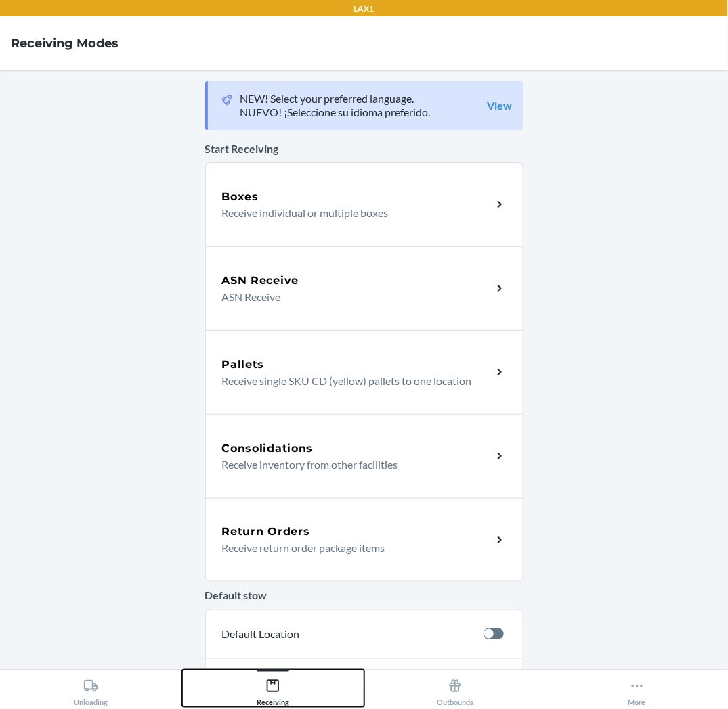 The image size is (728, 709). Describe the element at coordinates (351, 381) in the screenshot. I see `p: Receive single SKU CD (yellow) pallets to one location` at that location.